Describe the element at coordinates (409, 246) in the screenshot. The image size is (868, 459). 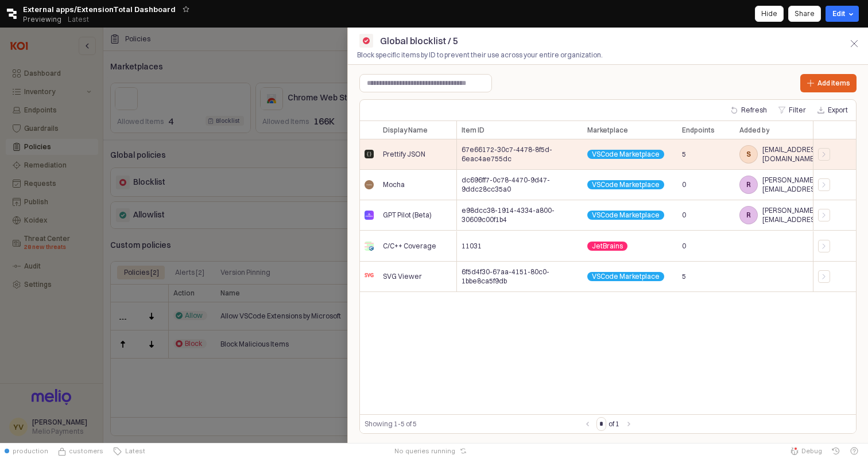
I see `span: C/C++ Coverage` at that location.